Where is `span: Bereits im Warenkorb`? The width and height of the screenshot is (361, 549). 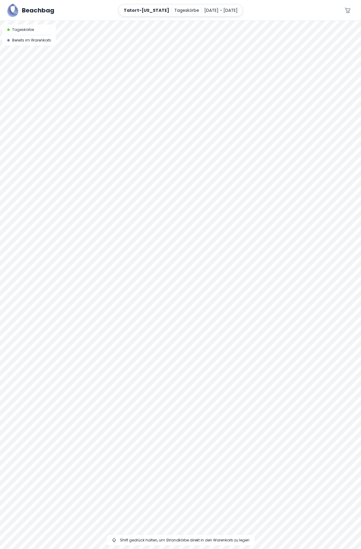
span: Bereits im Warenkorb is located at coordinates (32, 40).